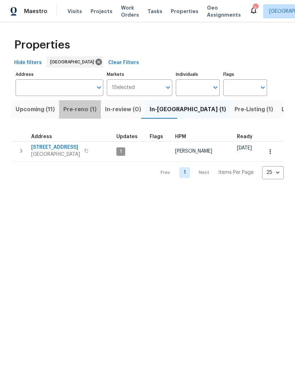  What do you see at coordinates (80, 109) in the screenshot?
I see `span: Pre-reno (1)` at bounding box center [80, 109].